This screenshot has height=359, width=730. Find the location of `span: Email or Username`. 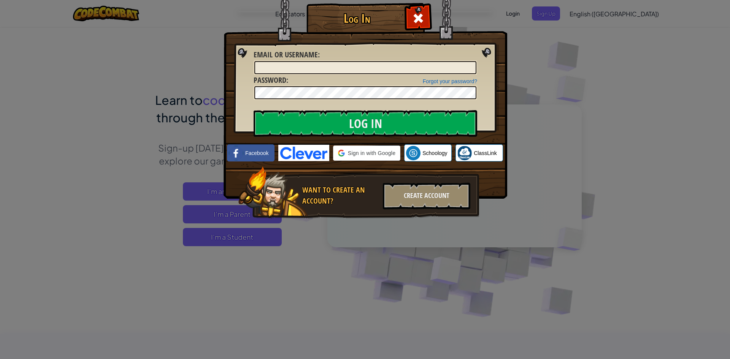

span: Email or Username is located at coordinates (286, 54).